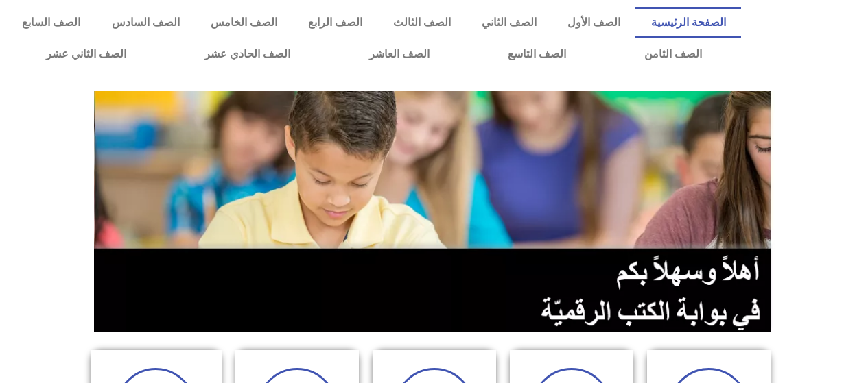 The width and height of the screenshot is (868, 383). Describe the element at coordinates (244, 23) in the screenshot. I see `a: الصف الخامس` at that location.